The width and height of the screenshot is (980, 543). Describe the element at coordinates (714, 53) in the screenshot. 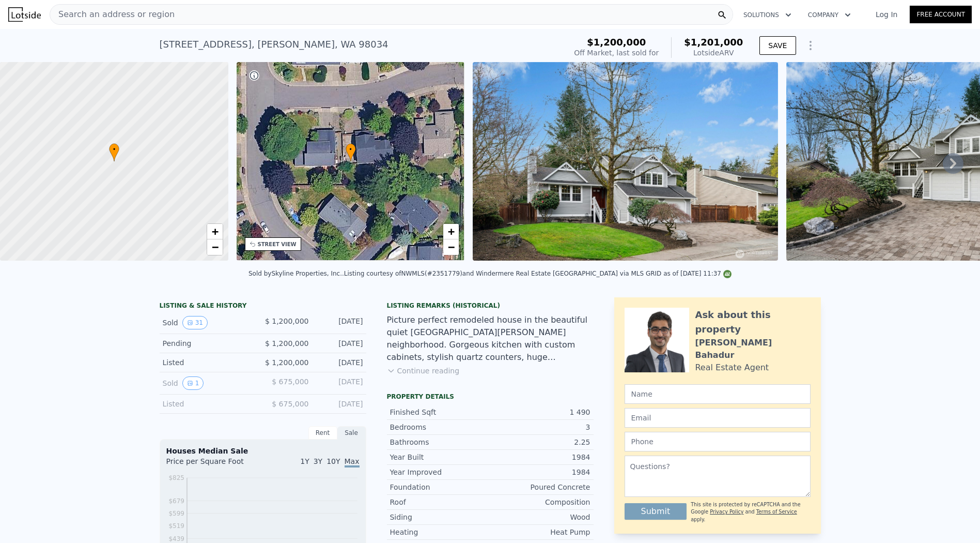

I see `div: Lotside ARV` at that location.